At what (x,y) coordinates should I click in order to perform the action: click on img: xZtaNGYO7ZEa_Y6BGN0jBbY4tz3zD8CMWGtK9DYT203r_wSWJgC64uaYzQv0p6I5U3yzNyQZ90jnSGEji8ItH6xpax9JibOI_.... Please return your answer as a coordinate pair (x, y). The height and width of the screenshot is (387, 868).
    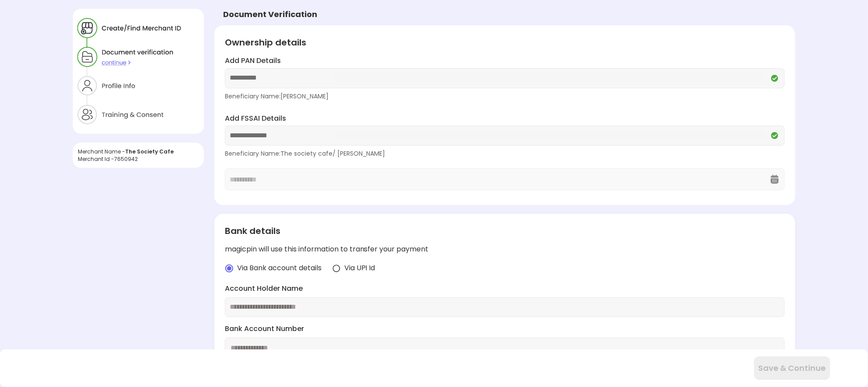
    Looking at the image, I should click on (138, 71).